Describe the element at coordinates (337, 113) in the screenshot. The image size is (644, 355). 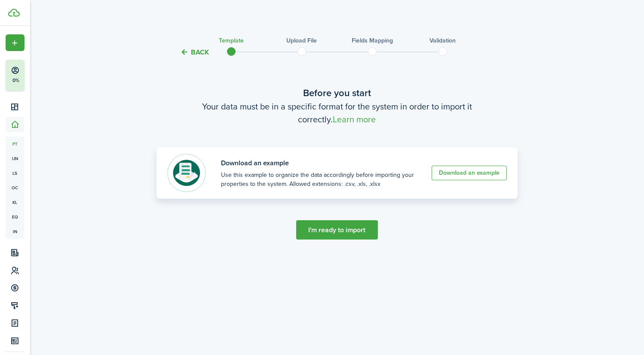
I see `wizard-step-header-description: Your data must be in a specific format for the system in order to import it correctly.` at that location.